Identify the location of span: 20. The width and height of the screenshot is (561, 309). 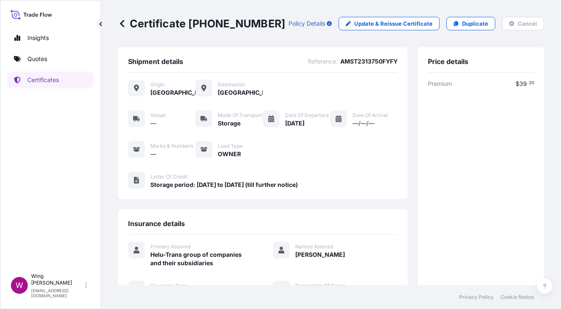
(532, 83).